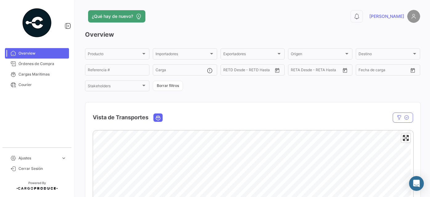 This screenshot has width=430, height=197. I want to click on span: expand_more, so click(64, 158).